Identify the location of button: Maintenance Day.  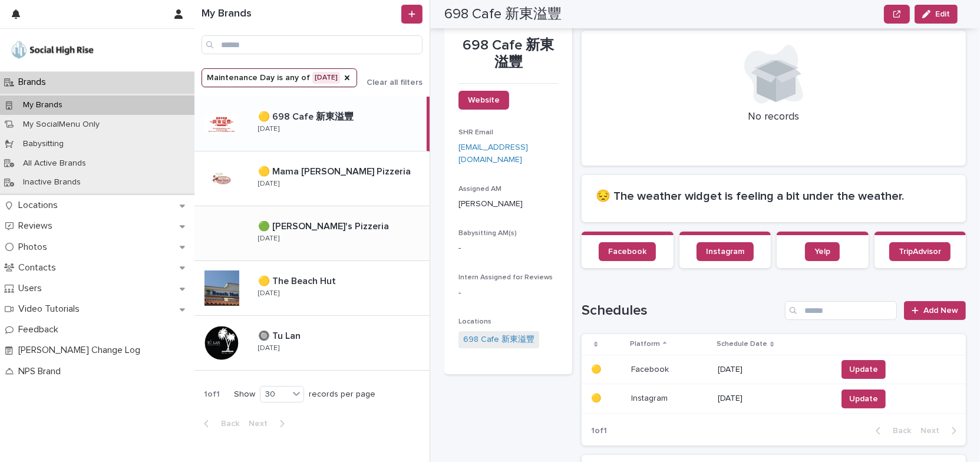
(280, 78).